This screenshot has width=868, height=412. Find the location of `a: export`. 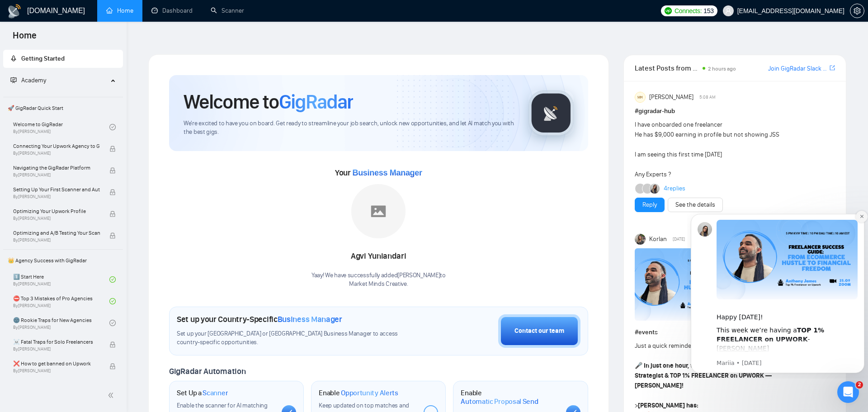

a: export is located at coordinates (832, 68).